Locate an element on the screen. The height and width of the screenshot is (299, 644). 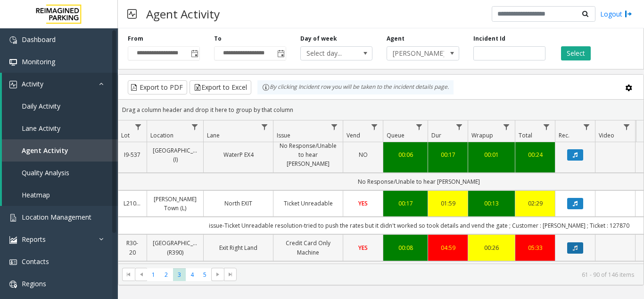
span: Page 2 is located at coordinates (166, 274).